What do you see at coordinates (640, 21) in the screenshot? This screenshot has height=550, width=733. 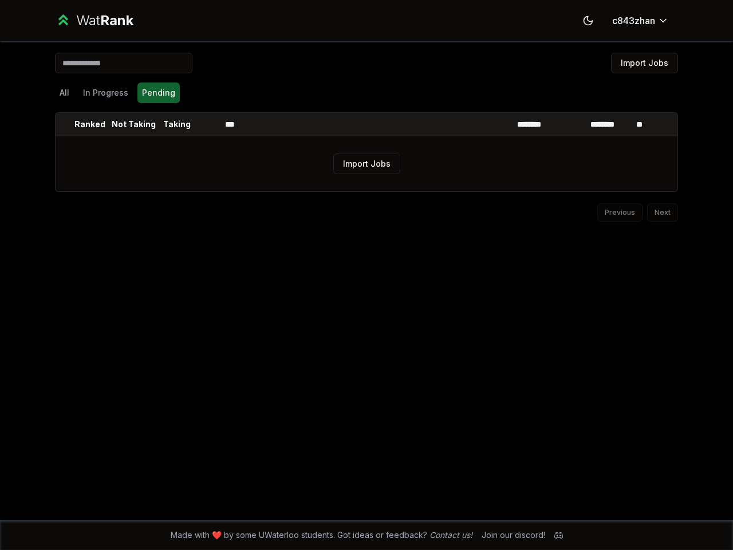 I see `button: c843zhan` at bounding box center [640, 21].